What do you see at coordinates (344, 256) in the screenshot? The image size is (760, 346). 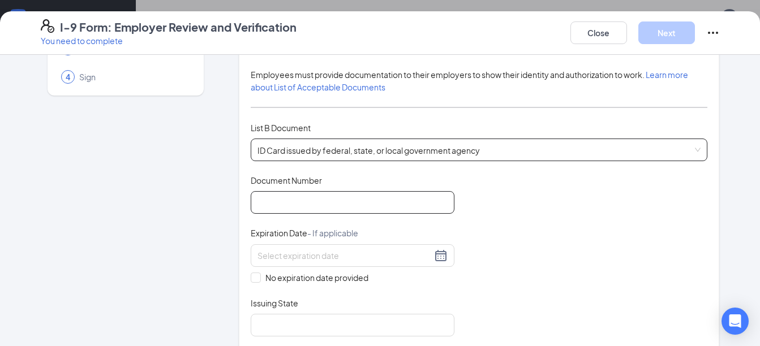 I see `input: Select expiration date` at bounding box center [344, 256].